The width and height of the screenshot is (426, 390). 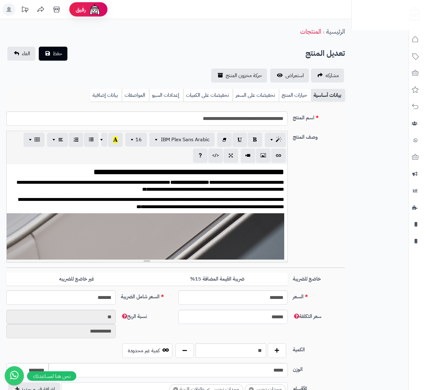 I want to click on span: مشاركه, so click(x=332, y=76).